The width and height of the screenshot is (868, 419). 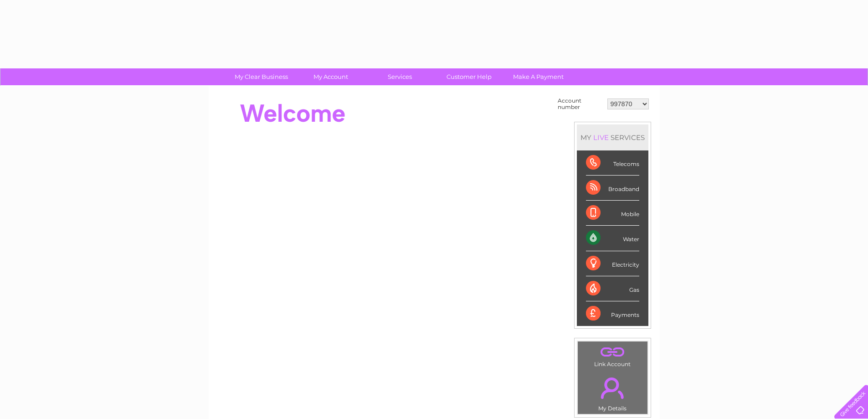 What do you see at coordinates (613, 263) in the screenshot?
I see `div: Electricity` at bounding box center [613, 263].